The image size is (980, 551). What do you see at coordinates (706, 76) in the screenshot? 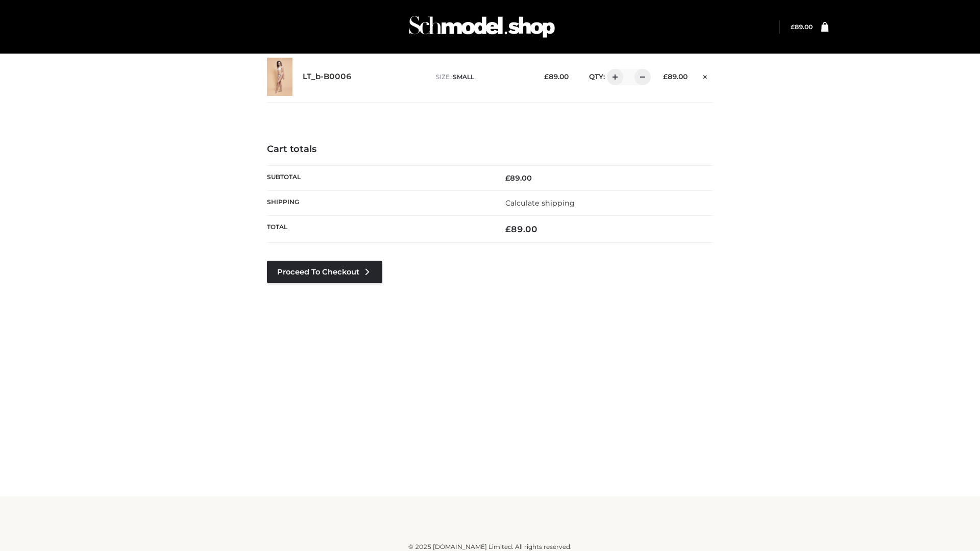
I see `a: Remove this item` at bounding box center [706, 76].